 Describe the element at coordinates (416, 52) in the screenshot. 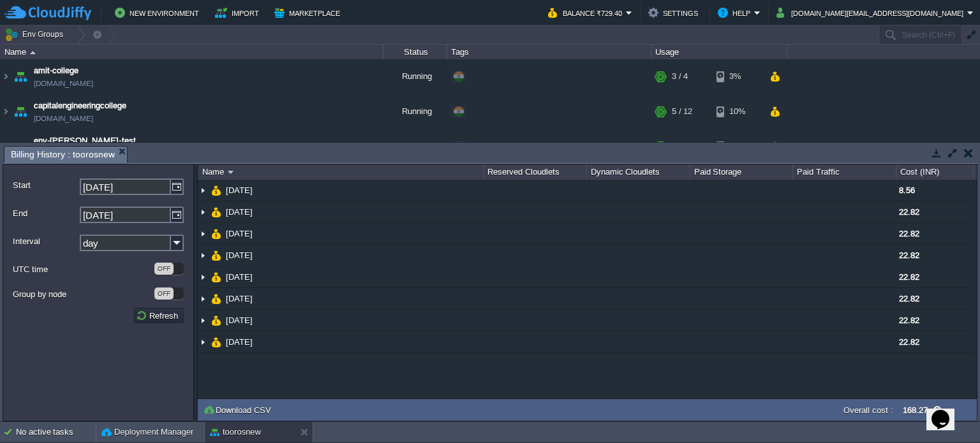

I see `div: Status` at that location.